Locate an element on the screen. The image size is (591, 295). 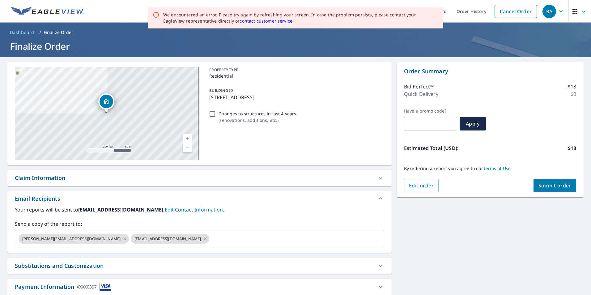
a: Dashboard is located at coordinates (22, 32).